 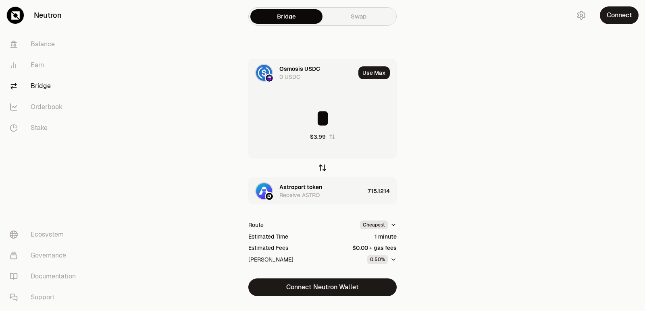 I want to click on div: $3.99, so click(x=317, y=137).